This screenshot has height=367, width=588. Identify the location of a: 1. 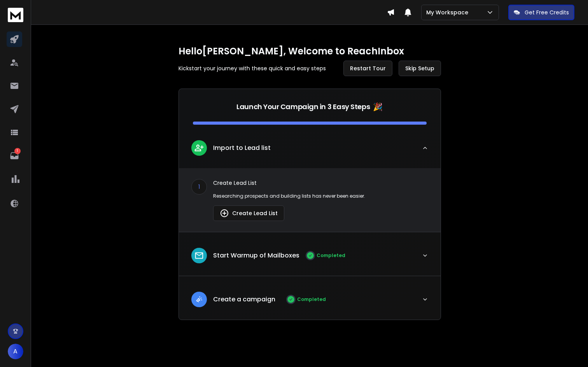
(14, 156).